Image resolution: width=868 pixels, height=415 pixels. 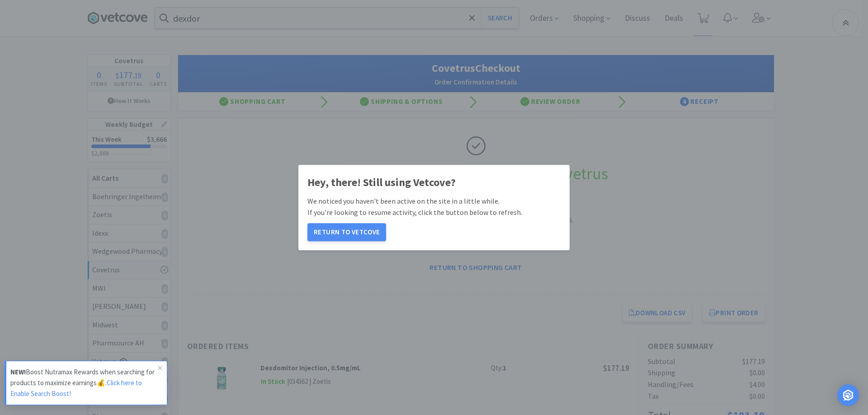 What do you see at coordinates (847, 395) in the screenshot?
I see `div: Open Intercom Messenger` at bounding box center [847, 395].